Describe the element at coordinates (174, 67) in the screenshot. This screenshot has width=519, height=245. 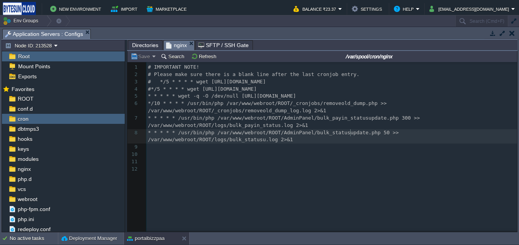
I see `span: # IMPORTANT NOTE!` at that location.